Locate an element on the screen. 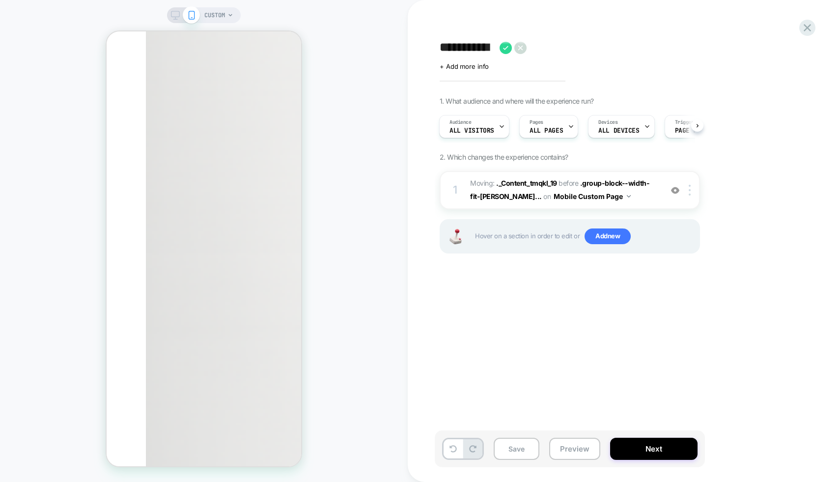 The width and height of the screenshot is (840, 482). span: Page Load is located at coordinates (691, 131).